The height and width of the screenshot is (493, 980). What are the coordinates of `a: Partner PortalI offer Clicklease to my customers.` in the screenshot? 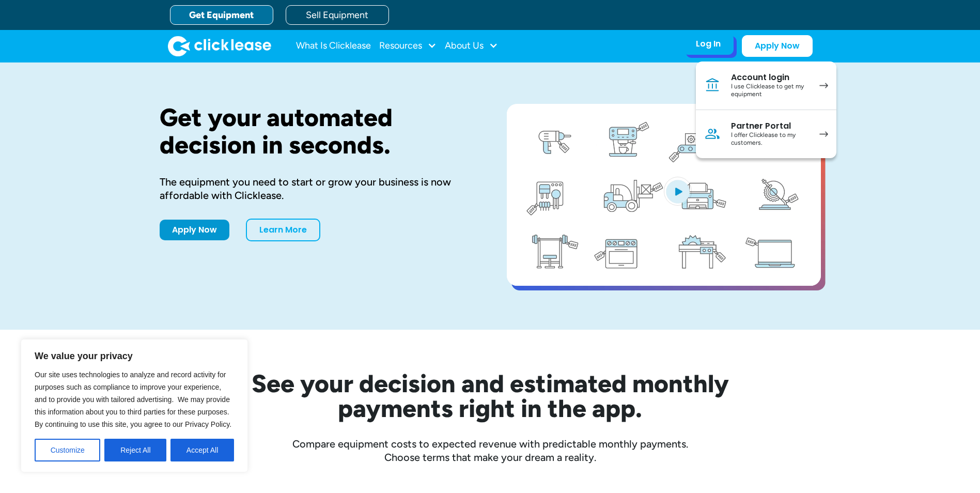 It's located at (766, 134).